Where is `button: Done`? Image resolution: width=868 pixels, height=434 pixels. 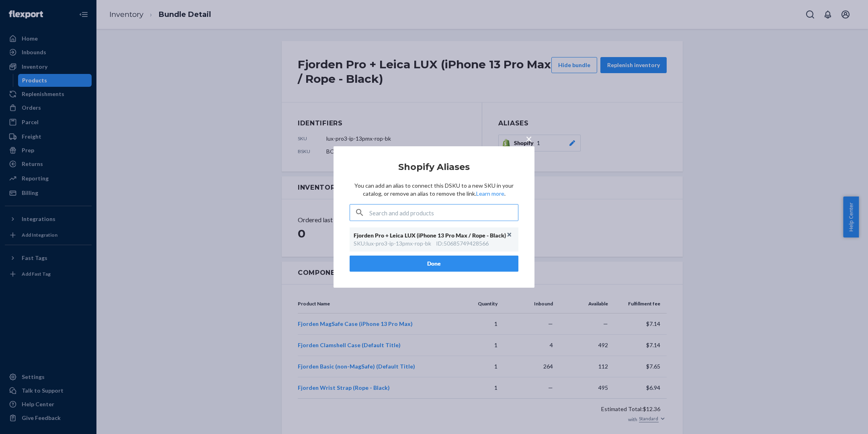
button: Done is located at coordinates (434, 263).